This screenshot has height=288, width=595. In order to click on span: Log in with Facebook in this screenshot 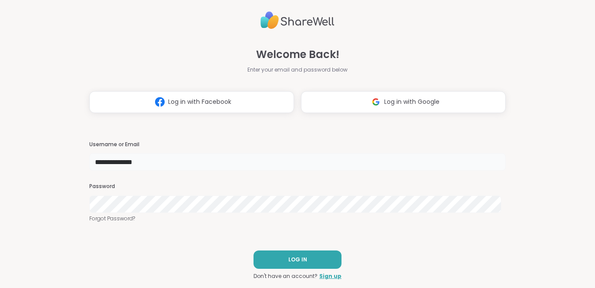, I will do `click(200, 102)`.